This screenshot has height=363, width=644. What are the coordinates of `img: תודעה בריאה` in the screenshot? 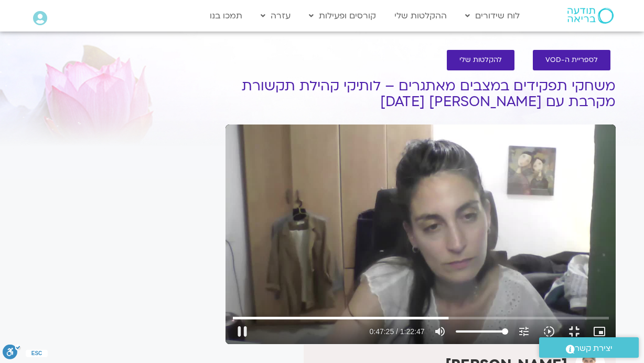 It's located at (590, 16).